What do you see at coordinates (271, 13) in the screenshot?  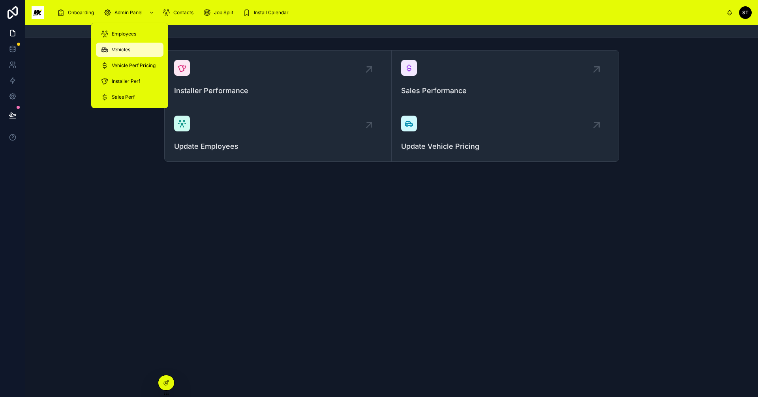 I see `span: Install Calendar` at bounding box center [271, 13].